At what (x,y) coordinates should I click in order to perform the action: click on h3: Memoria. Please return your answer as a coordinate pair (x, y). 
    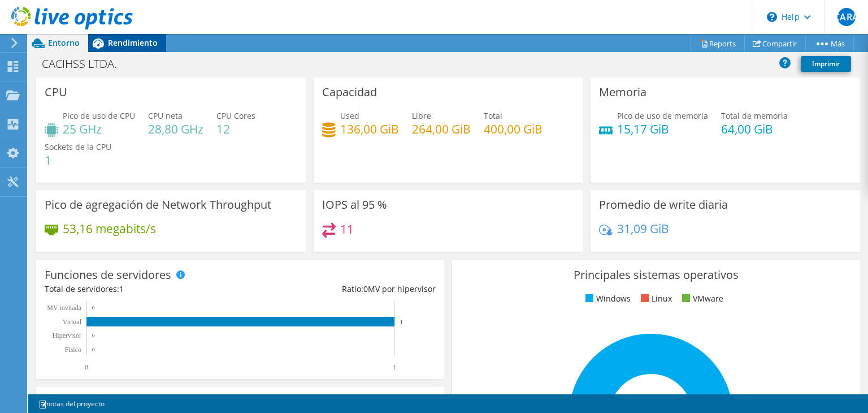
    Looking at the image, I should click on (623, 93).